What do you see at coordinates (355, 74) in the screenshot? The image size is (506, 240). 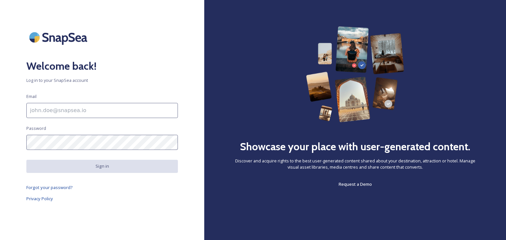 I see `img: 63b42ca75bacad526042e722_Group%20154-p-800.png` at bounding box center [355, 74].